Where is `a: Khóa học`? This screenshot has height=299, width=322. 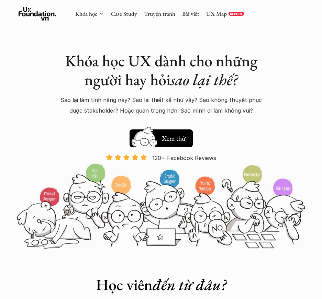 a: Khóa học is located at coordinates (86, 14).